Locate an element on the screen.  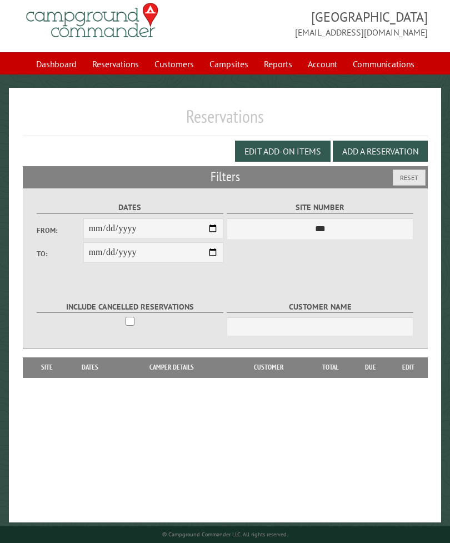
th: Edit is located at coordinates (408, 367).